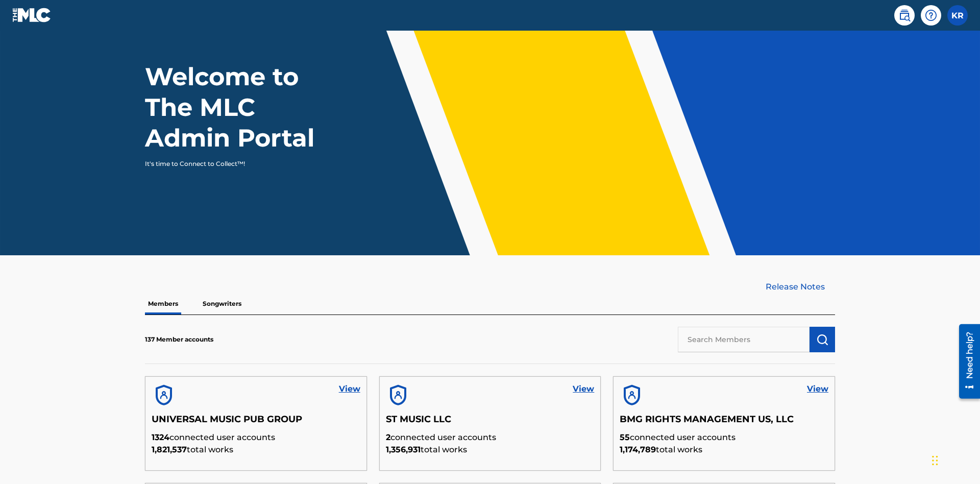  I want to click on img: search, so click(905, 15).